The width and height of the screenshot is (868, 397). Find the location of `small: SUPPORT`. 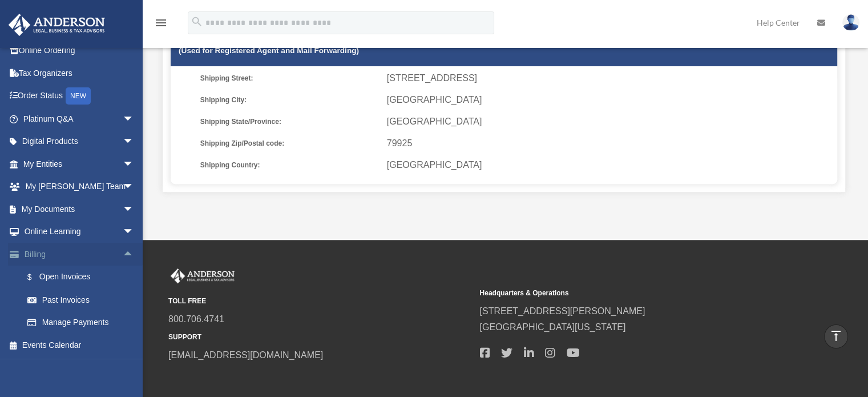

small: SUPPORT is located at coordinates (320, 337).